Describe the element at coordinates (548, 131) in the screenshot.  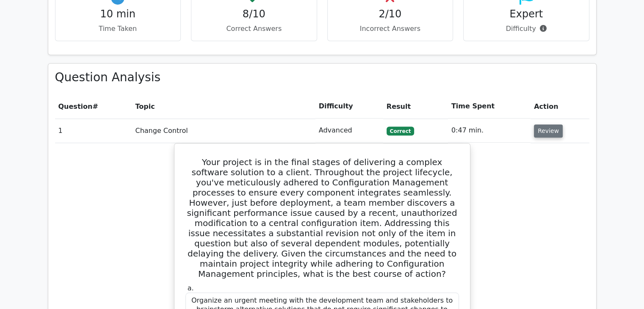
I see `button: Review` at that location.